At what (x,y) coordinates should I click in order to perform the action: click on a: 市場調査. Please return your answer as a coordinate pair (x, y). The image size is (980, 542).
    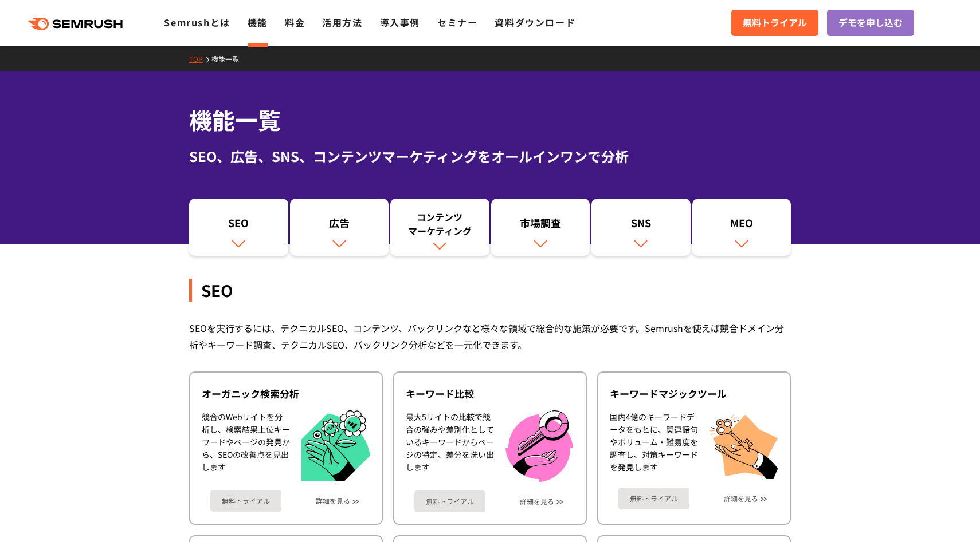
    Looking at the image, I should click on (540, 227).